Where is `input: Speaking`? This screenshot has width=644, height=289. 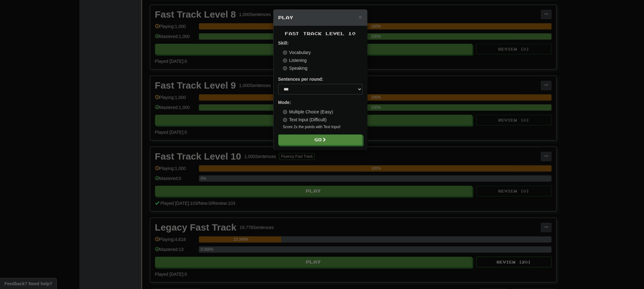 input: Speaking is located at coordinates (285, 68).